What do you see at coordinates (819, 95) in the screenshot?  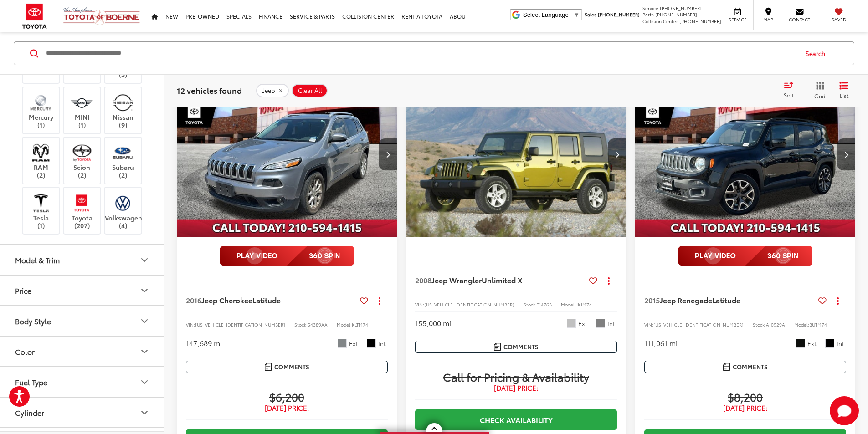 I see `span: Grid` at bounding box center [819, 95].